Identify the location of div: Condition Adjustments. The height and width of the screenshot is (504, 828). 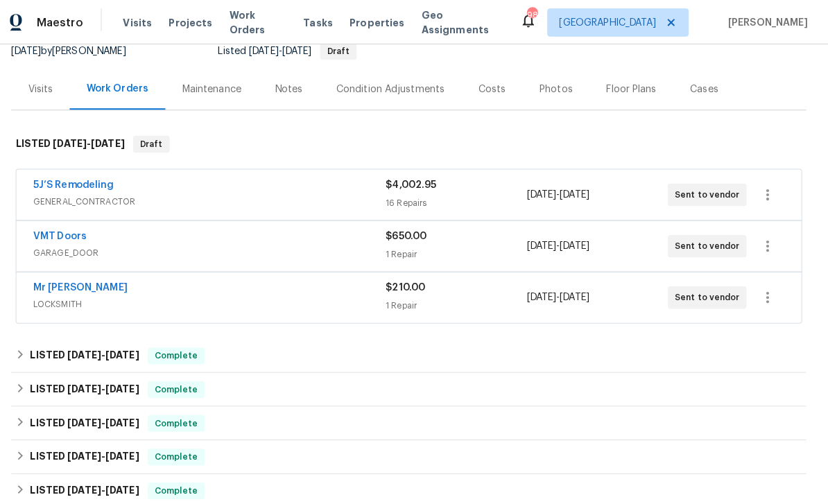
(396, 88).